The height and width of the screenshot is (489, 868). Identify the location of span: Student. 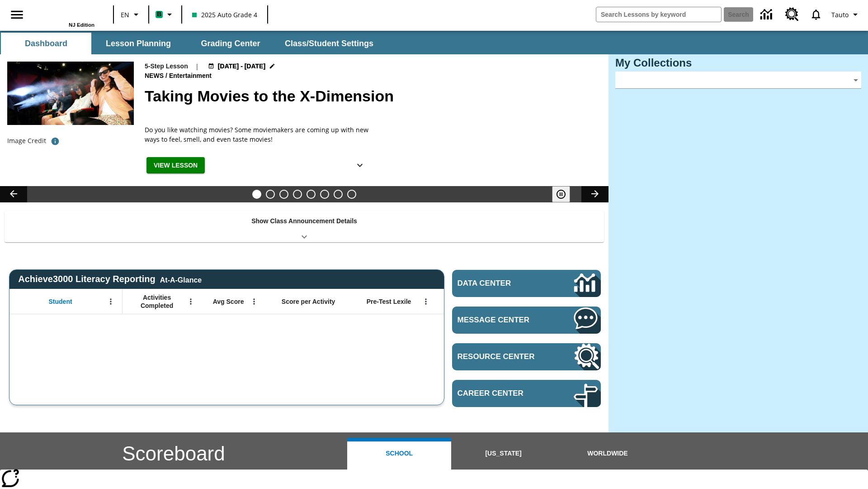
(60, 302).